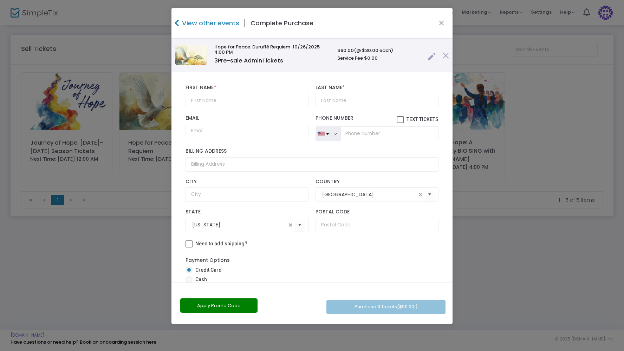 The height and width of the screenshot is (351, 624). Describe the element at coordinates (282, 23) in the screenshot. I see `h4: Complete Purchase` at that location.